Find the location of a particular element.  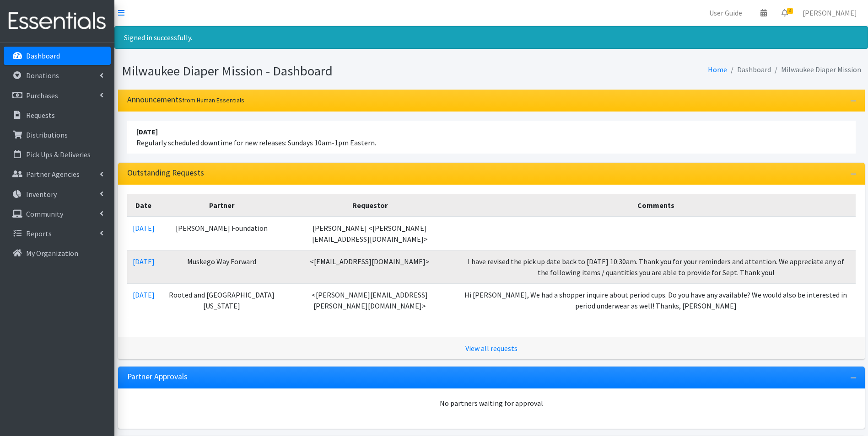

p: Purchases is located at coordinates (42, 95).